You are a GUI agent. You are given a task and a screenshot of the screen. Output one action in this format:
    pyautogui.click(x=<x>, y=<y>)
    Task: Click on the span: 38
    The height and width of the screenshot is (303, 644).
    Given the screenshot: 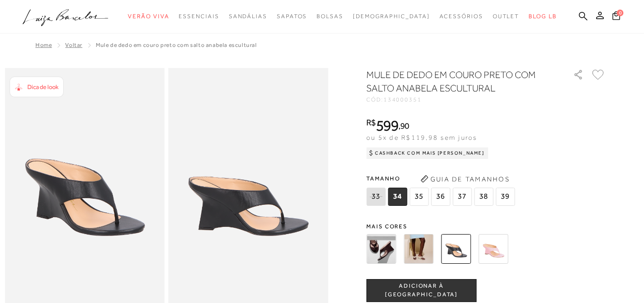 What is the action you would take?
    pyautogui.click(x=484, y=197)
    